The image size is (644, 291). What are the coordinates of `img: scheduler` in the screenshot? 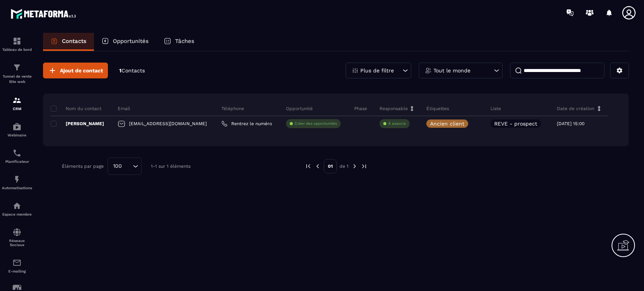 It's located at (17, 153).